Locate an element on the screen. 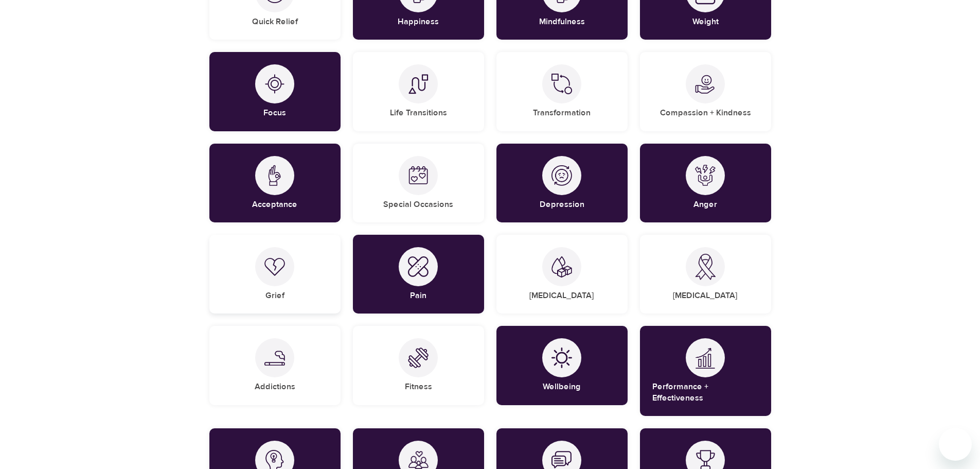 This screenshot has width=980, height=469. img: Focus is located at coordinates (275, 84).